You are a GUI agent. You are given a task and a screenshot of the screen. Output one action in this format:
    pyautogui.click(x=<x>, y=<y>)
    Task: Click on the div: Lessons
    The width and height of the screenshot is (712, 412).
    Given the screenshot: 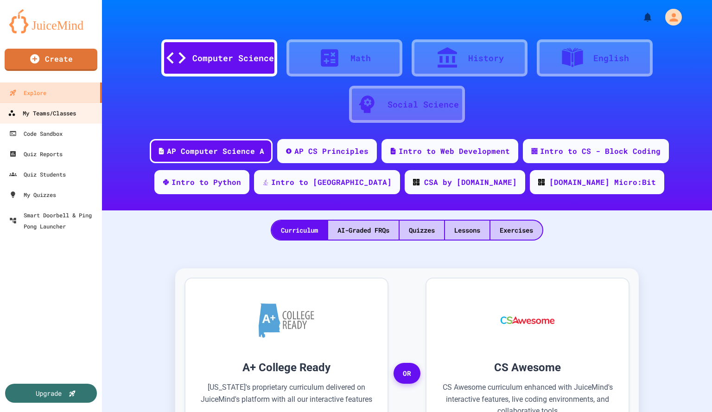 What is the action you would take?
    pyautogui.click(x=467, y=230)
    